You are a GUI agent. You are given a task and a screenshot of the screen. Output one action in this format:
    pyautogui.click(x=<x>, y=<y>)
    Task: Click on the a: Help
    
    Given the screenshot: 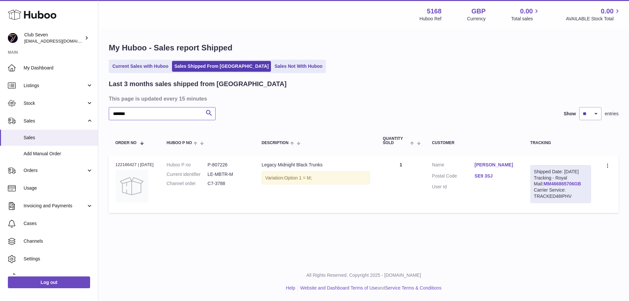 What is the action you would take?
    pyautogui.click(x=291, y=288)
    